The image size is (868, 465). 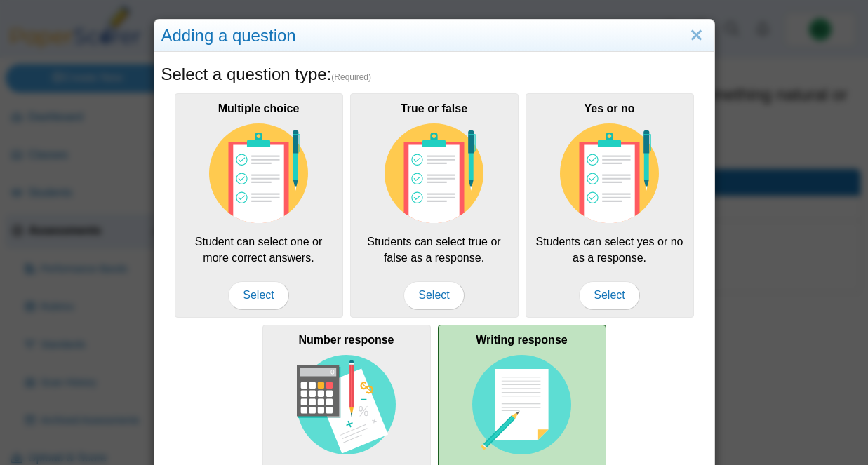 What do you see at coordinates (522, 339) in the screenshot?
I see `b: Writing response` at bounding box center [522, 339].